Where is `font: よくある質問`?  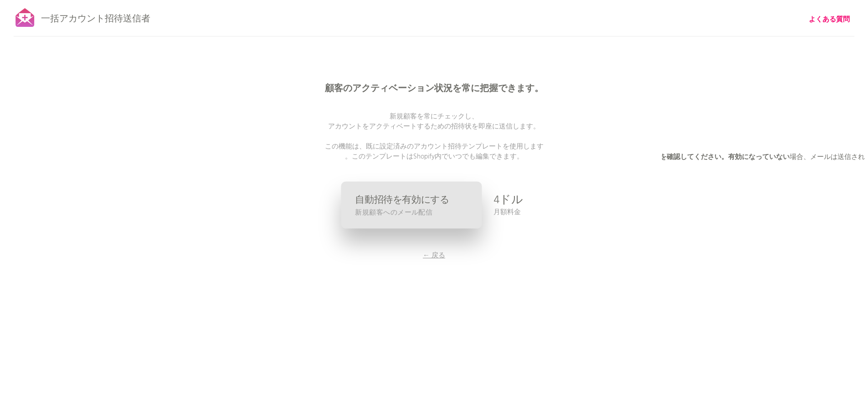 font: よくある質問 is located at coordinates (829, 19).